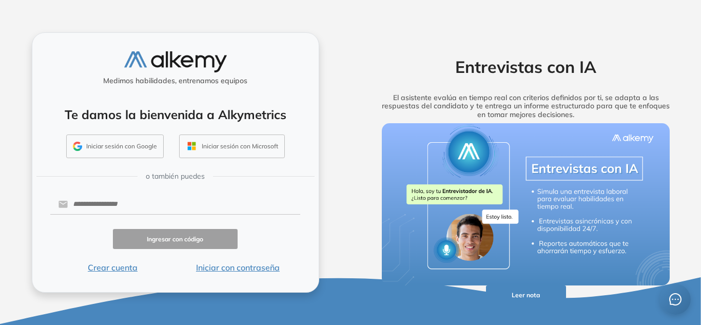  I want to click on h2: Entrevistas con IA, so click(526, 67).